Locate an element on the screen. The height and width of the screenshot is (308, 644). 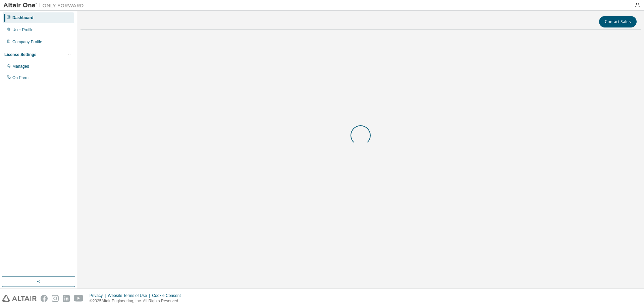
p: © 2025 Altair Engineering, Inc. All Rights Reserved. is located at coordinates (137, 301).